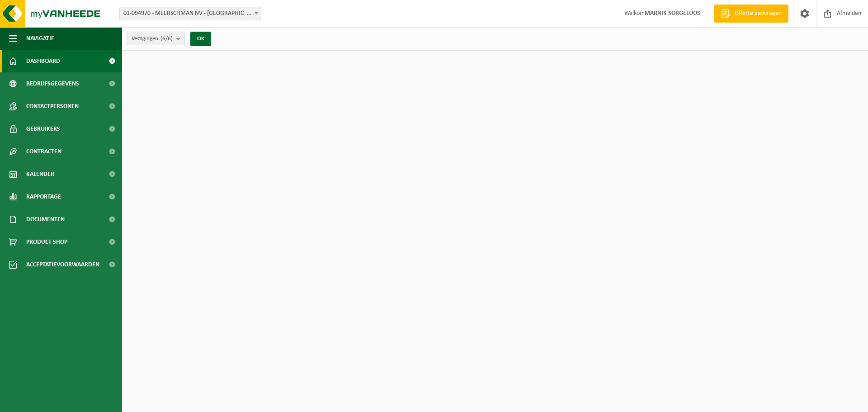 This screenshot has width=868, height=412. I want to click on a: Offerte aanvragen, so click(751, 14).